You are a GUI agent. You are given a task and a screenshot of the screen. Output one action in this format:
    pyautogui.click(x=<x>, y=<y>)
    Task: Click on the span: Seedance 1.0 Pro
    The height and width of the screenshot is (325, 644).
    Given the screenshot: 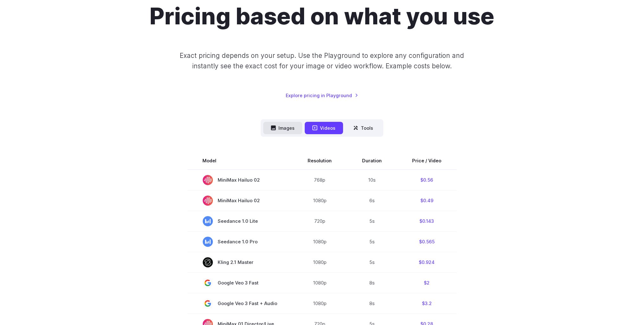 What is the action you would take?
    pyautogui.click(x=240, y=242)
    